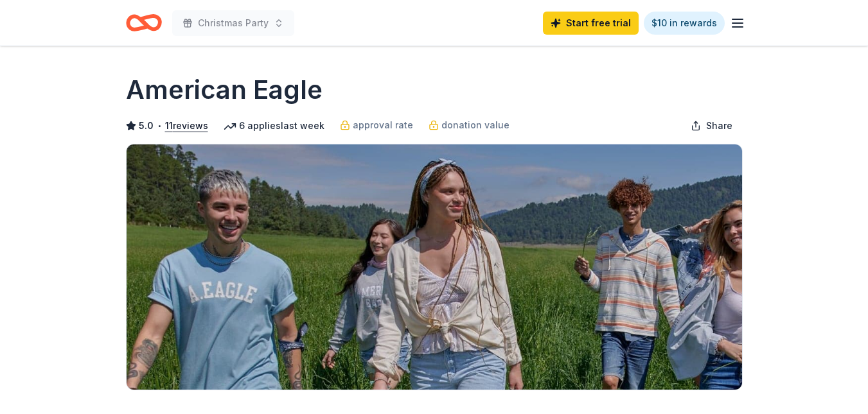 This screenshot has height=414, width=868. I want to click on a: Start free trial, so click(590, 23).